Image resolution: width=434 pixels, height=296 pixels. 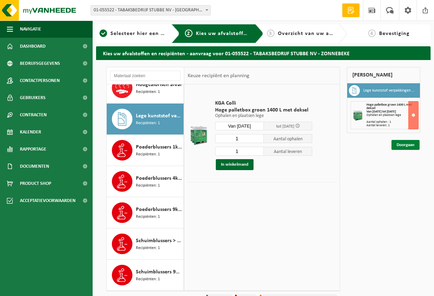 What do you see at coordinates (148, 34) in the screenshot?
I see `span: Selecteer hier een vestiging` at bounding box center [148, 34].